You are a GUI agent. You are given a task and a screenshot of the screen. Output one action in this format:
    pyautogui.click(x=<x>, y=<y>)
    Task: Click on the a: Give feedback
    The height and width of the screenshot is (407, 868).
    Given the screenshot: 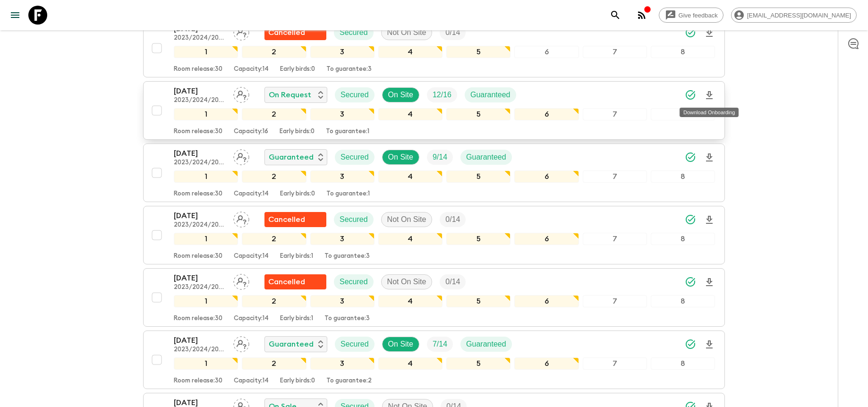 What is the action you would take?
    pyautogui.click(x=691, y=15)
    